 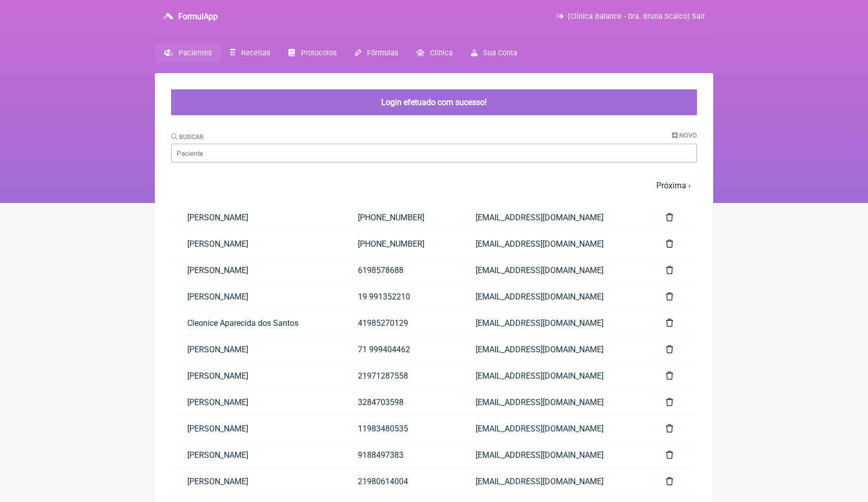 I want to click on a: Receitas, so click(x=250, y=53).